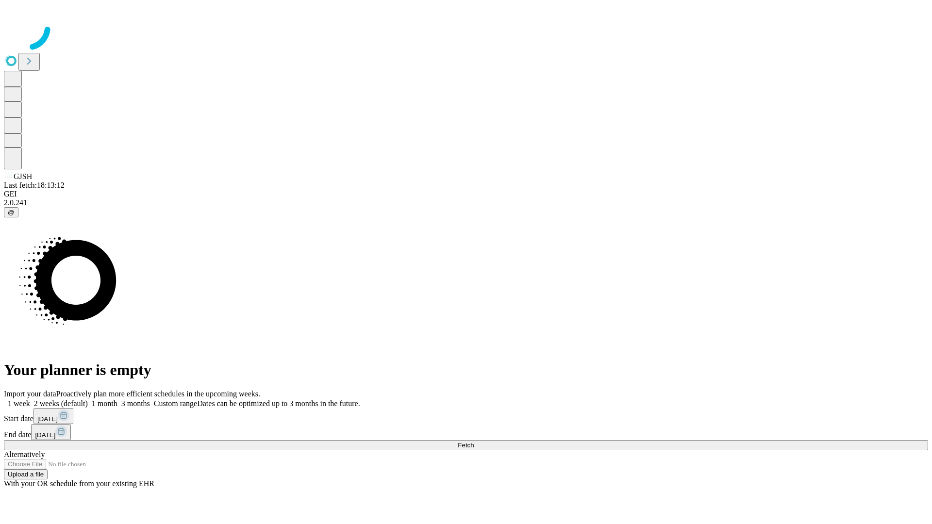  I want to click on span: Custom range, so click(175, 403).